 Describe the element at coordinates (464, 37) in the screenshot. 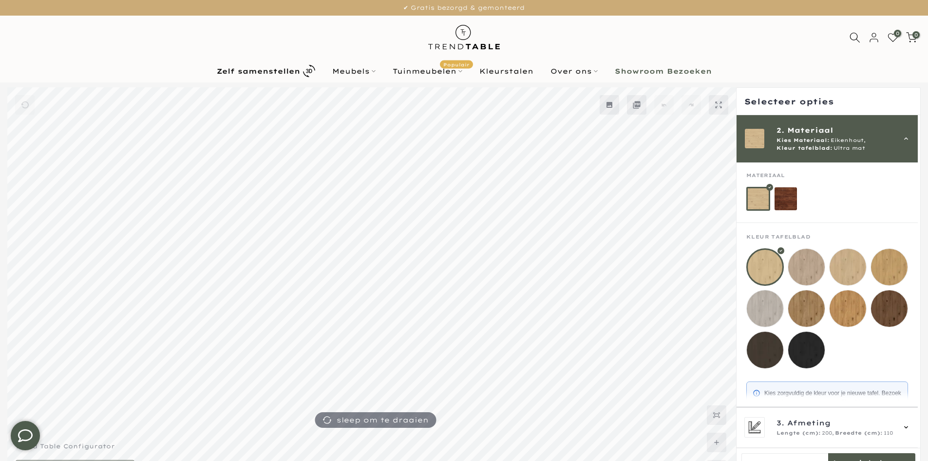

I see `img: trend-table` at that location.